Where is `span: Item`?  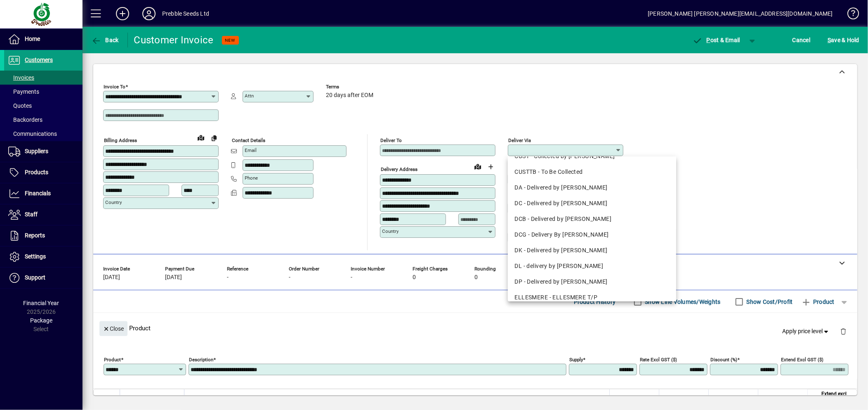 span: Item is located at coordinates (130, 398).